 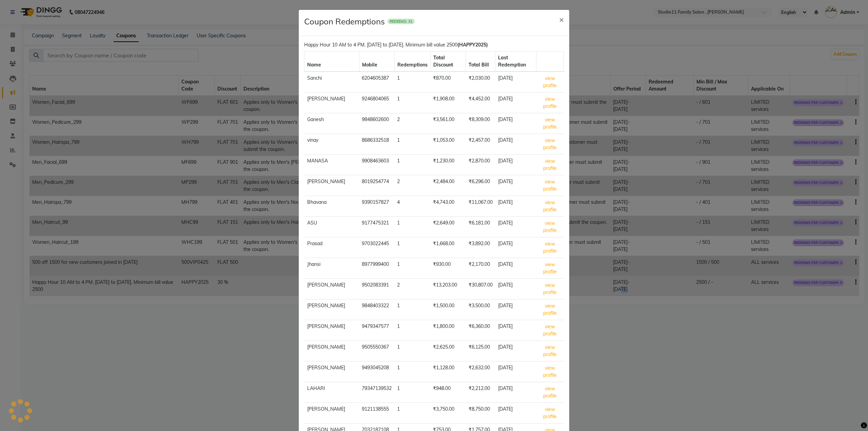 What do you see at coordinates (332, 206) in the screenshot?
I see `td: Bhavana` at bounding box center [332, 206].